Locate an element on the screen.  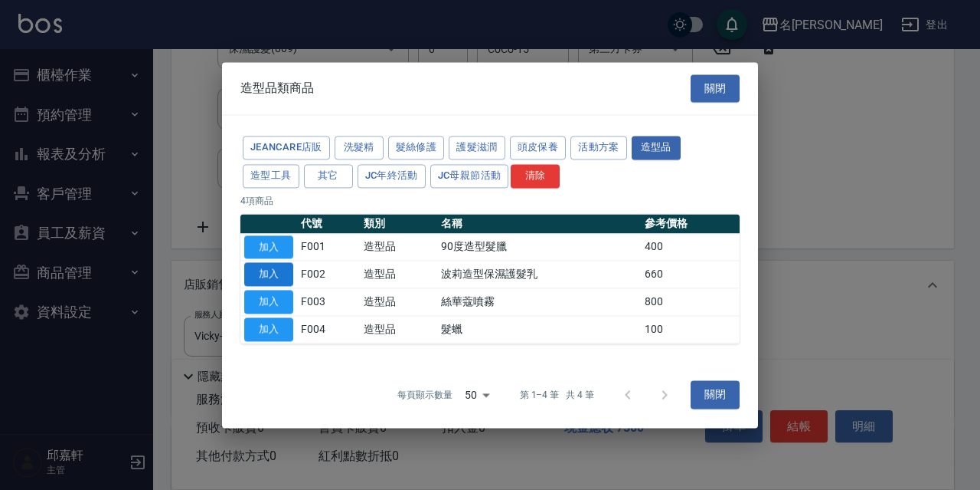
button: 活動方案 is located at coordinates (599, 147).